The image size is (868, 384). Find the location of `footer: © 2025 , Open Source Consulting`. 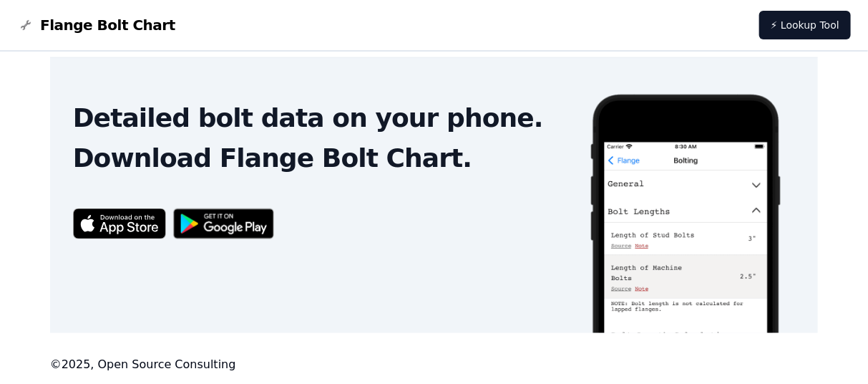

footer: © 2025 , Open Source Consulting is located at coordinates (434, 364).